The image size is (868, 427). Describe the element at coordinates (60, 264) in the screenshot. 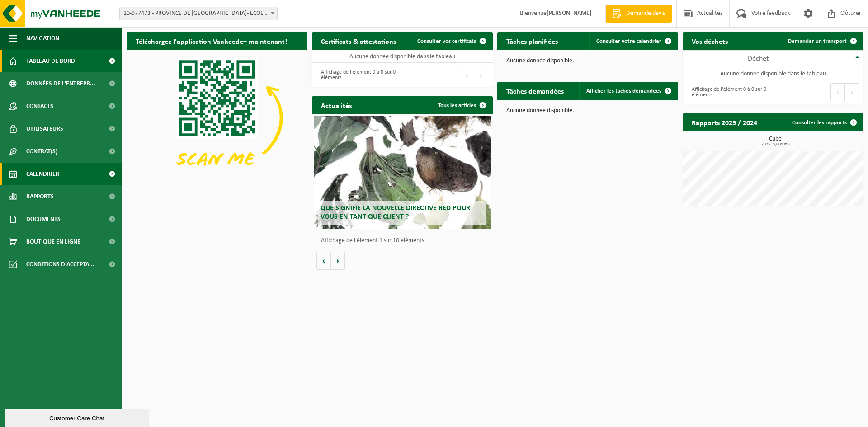

I see `span: Conditions d'accepta...` at that location.